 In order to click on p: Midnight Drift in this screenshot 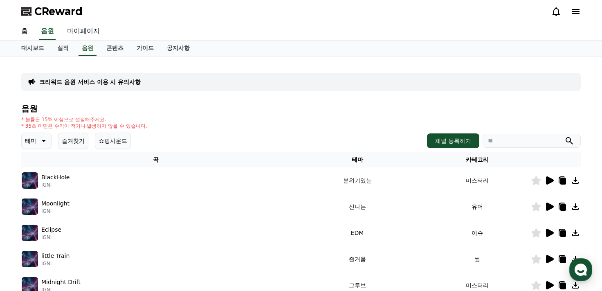, I will do `click(61, 282)`.